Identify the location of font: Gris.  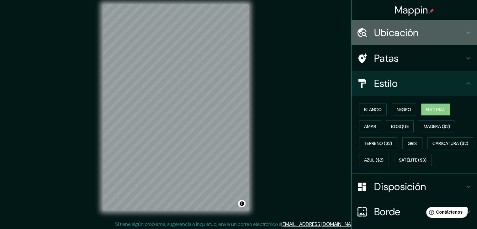
(413, 143).